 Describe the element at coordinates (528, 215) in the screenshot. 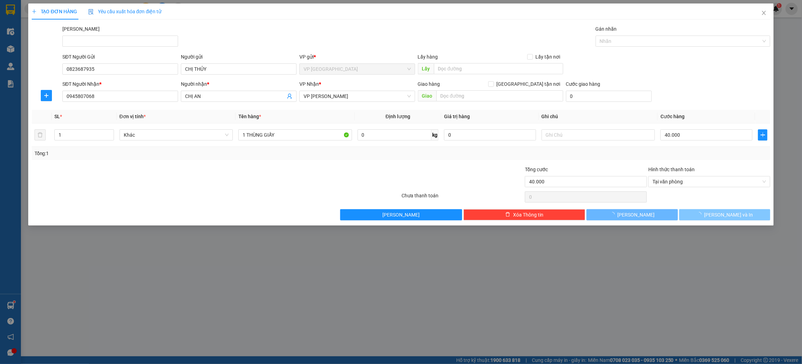

I see `span: Xóa Thông tin` at that location.